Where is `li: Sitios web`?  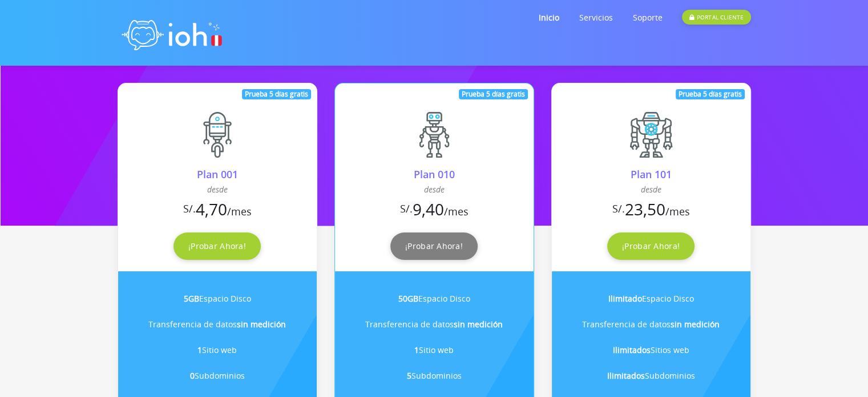 li: Sitios web is located at coordinates (651, 350).